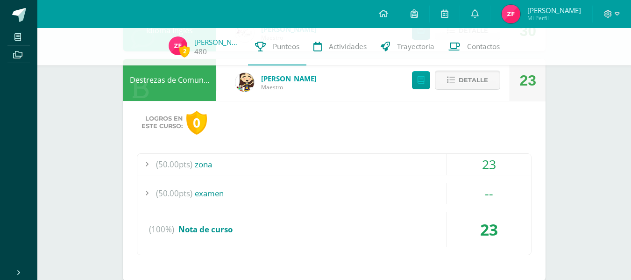 The width and height of the screenshot is (631, 280). Describe the element at coordinates (185, 51) in the screenshot. I see `span: 2` at that location.